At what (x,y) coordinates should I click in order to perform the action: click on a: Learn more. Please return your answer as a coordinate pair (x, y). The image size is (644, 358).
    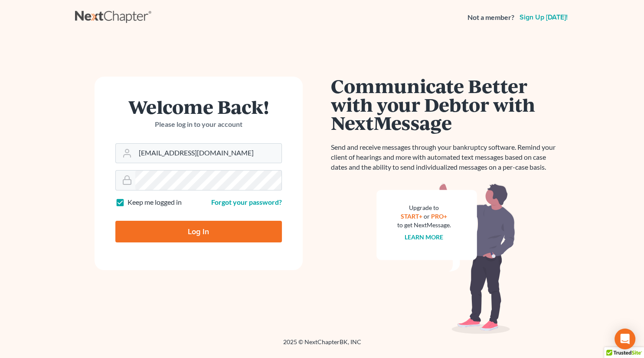
    Looking at the image, I should click on (423, 237).